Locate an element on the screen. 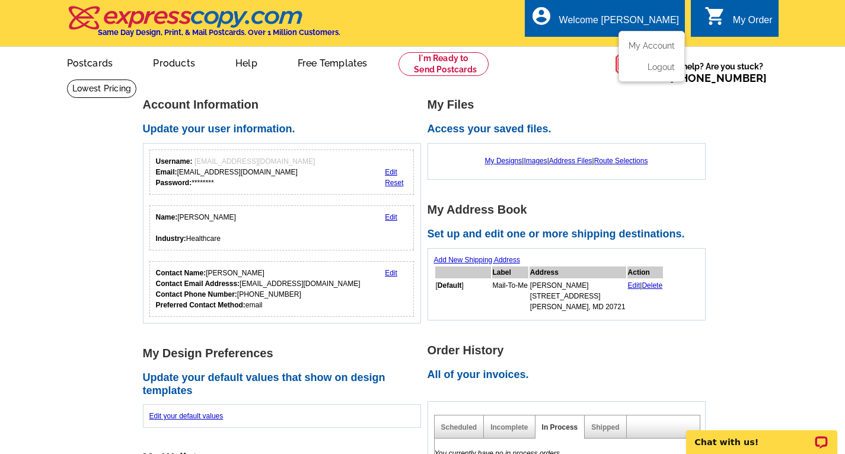 The width and height of the screenshot is (845, 454). a: Route Selections is located at coordinates (621, 161).